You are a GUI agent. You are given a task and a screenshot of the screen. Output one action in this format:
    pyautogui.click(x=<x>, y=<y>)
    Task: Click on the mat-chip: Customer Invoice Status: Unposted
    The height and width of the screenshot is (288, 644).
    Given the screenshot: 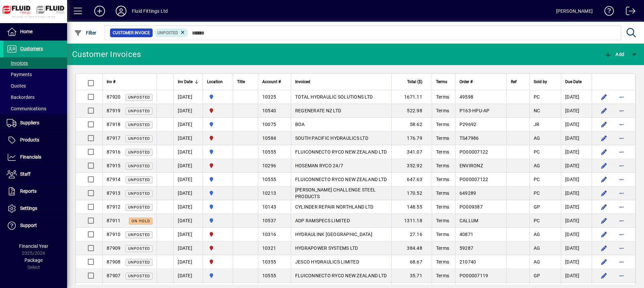 What is the action you would take?
    pyautogui.click(x=171, y=33)
    